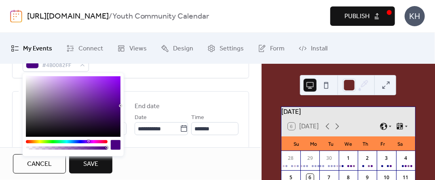  Describe the element at coordinates (383, 144) in the screenshot. I see `div: Fr` at that location.